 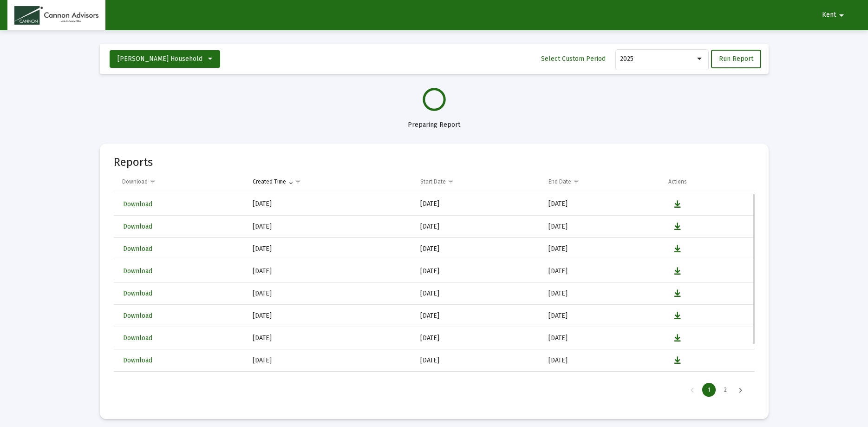 What do you see at coordinates (602, 181) in the screenshot?
I see `td: Column End Date` at bounding box center [602, 181].